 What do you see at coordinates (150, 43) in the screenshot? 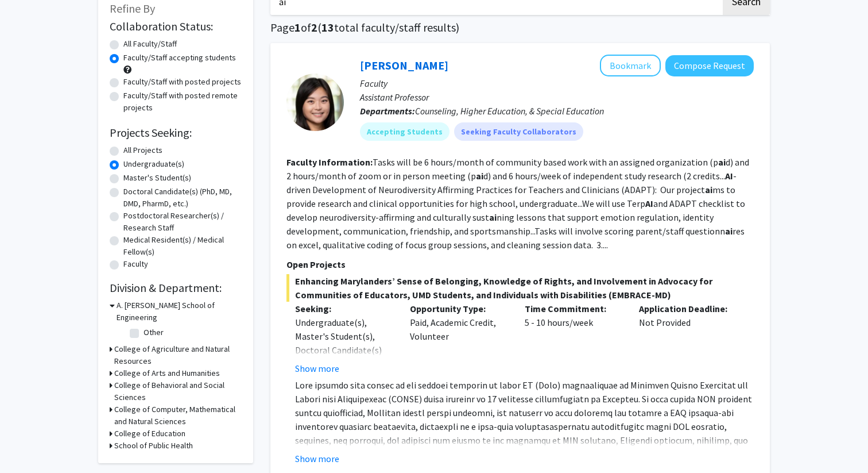
I see `label: All Faculty/Staff` at bounding box center [150, 43].